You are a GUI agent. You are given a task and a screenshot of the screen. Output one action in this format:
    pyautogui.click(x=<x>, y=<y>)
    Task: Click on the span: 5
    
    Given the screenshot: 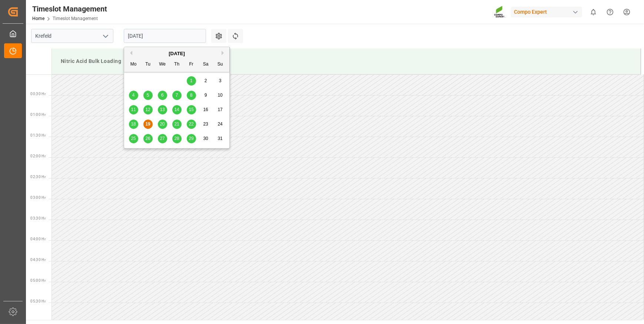 What is the action you would take?
    pyautogui.click(x=148, y=95)
    